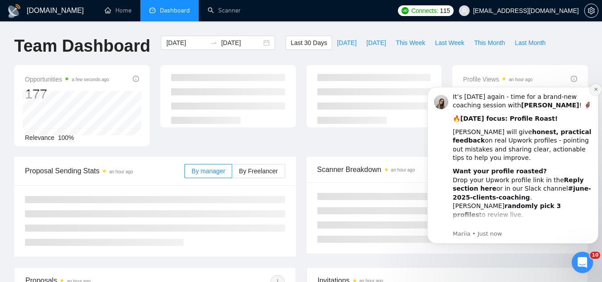 The width and height of the screenshot is (602, 282). Describe the element at coordinates (450, 43) in the screenshot. I see `button: Last Week` at that location.